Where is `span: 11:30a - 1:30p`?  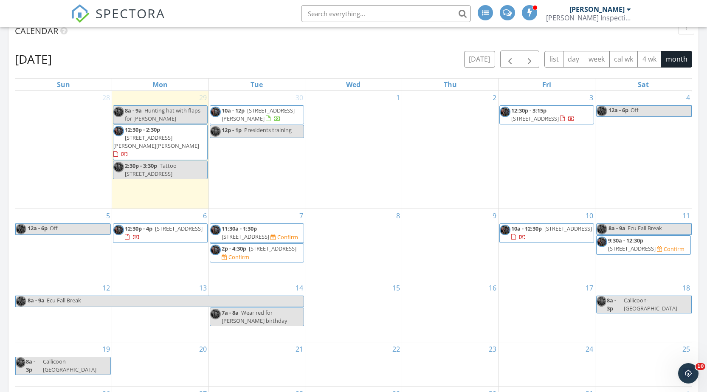
span: 11:30a - 1:30p is located at coordinates (239, 228).